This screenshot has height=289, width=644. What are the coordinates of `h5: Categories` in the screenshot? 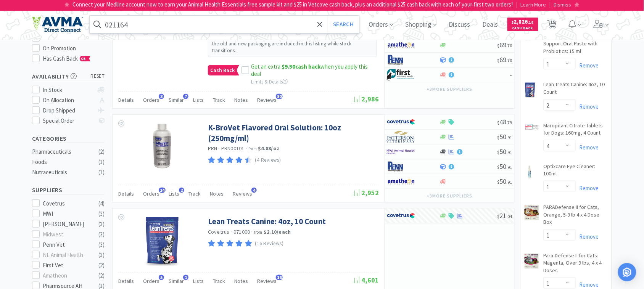 It's located at (68, 139).